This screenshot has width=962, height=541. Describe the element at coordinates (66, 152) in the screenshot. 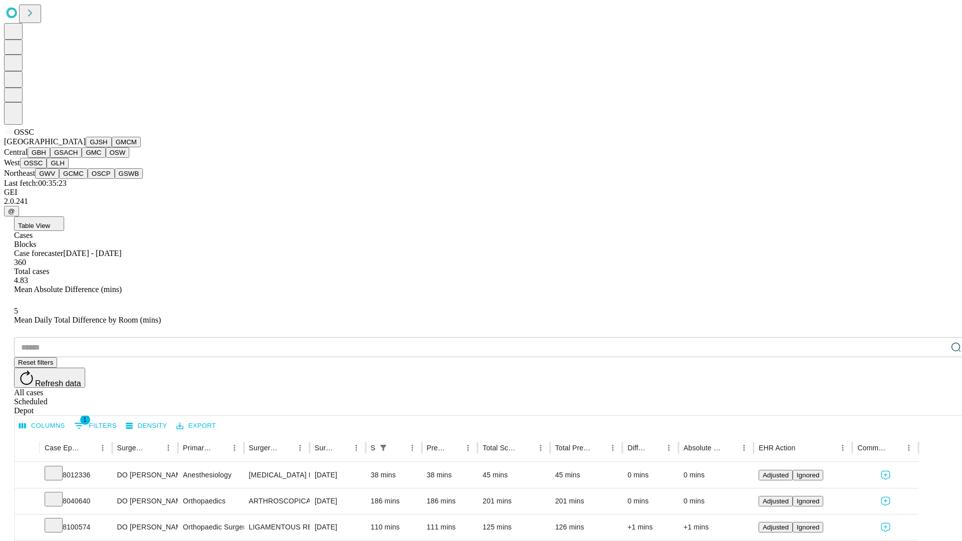

I see `button: GSACH` at that location.